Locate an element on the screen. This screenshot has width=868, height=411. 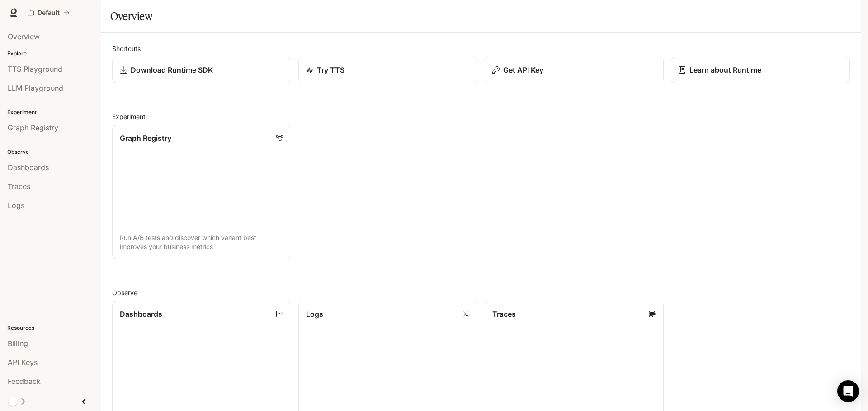
p: Dashboards is located at coordinates (141, 314).